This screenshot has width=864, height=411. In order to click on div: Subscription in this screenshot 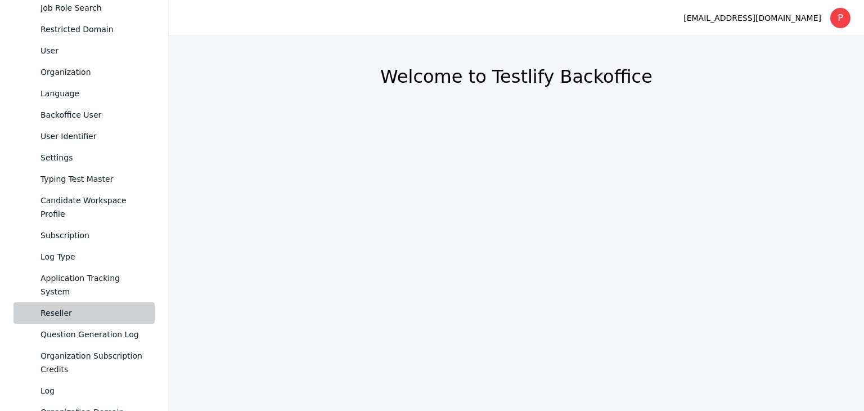, I will do `click(93, 235)`.